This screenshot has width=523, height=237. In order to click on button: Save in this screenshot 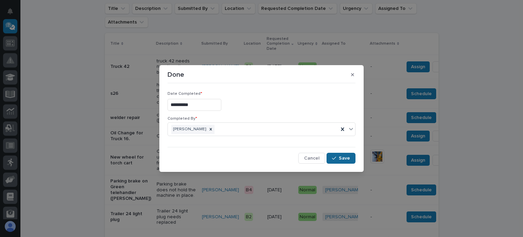, I will do `click(341, 158)`.